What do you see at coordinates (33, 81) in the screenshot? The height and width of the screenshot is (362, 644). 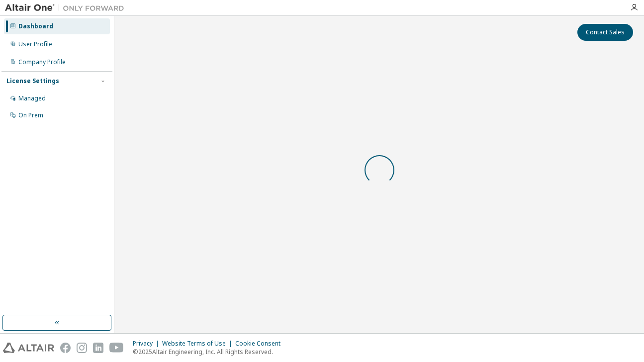 I see `div: License Settings` at bounding box center [33, 81].